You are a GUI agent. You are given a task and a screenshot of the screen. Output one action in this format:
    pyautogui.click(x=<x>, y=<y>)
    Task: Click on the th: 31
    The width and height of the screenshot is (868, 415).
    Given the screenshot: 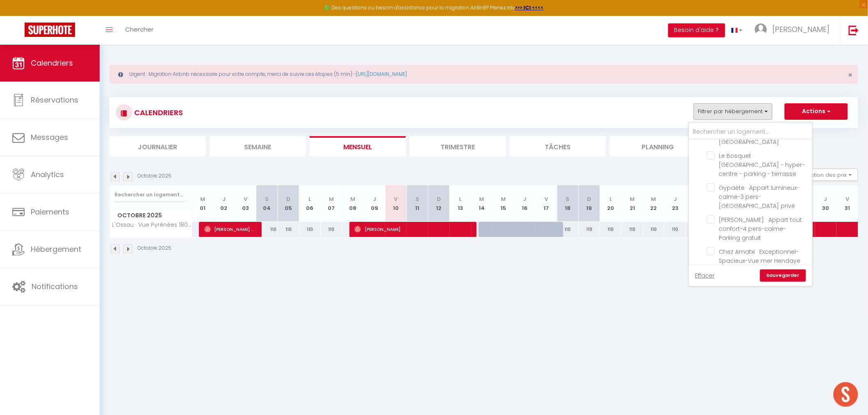 What is the action you would take?
    pyautogui.click(x=847, y=203)
    